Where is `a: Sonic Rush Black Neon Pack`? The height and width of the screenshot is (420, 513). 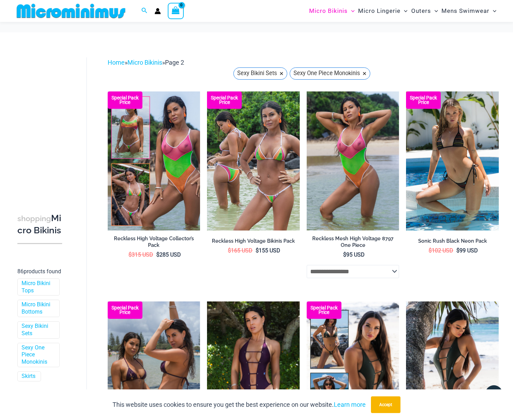 a: Sonic Rush Black Neon Pack is located at coordinates (452, 242).